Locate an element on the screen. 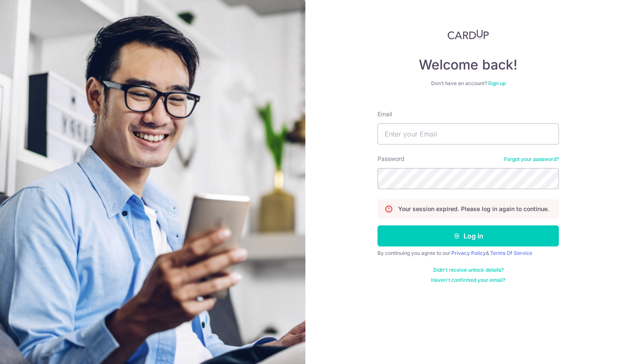 This screenshot has width=631, height=364. a: Forgot your password? is located at coordinates (531, 159).